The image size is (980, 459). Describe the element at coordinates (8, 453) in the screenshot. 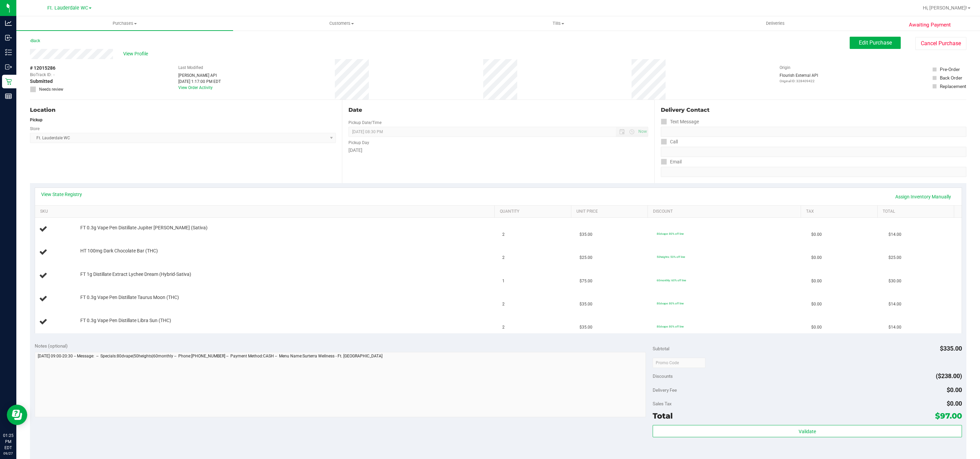

I see `p: 09/27` at that location.